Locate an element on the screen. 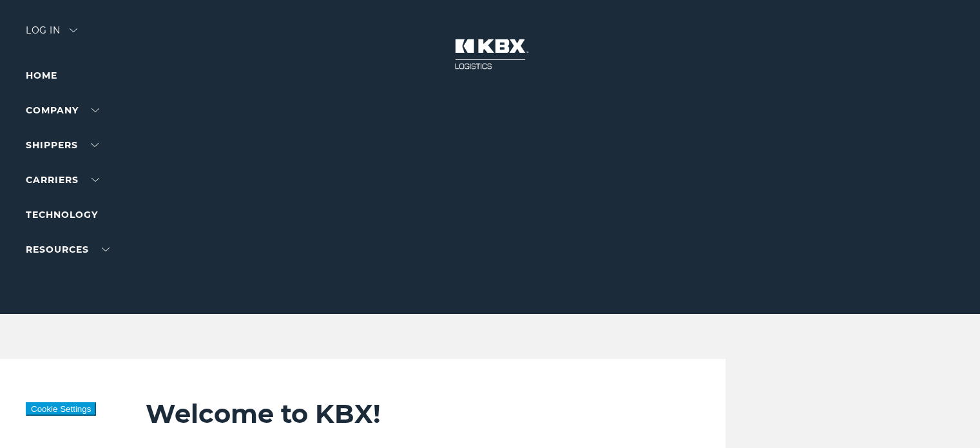  h2: Welcome to KBX! is located at coordinates (410, 414).